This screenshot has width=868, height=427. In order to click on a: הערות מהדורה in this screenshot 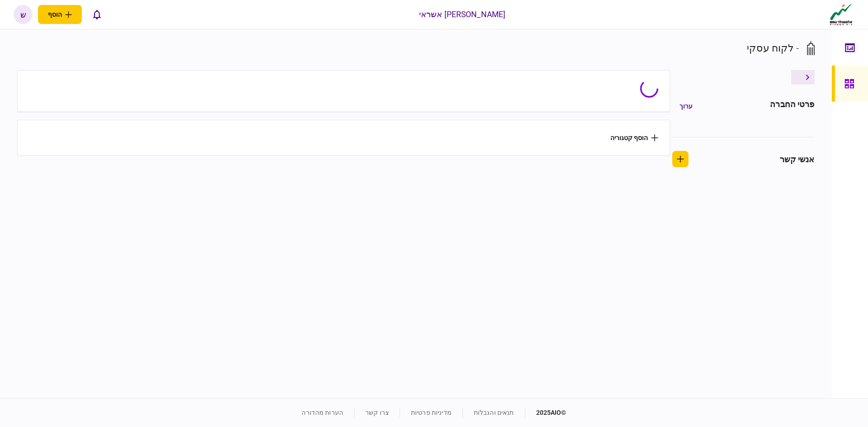, I will do `click(322, 413)`.